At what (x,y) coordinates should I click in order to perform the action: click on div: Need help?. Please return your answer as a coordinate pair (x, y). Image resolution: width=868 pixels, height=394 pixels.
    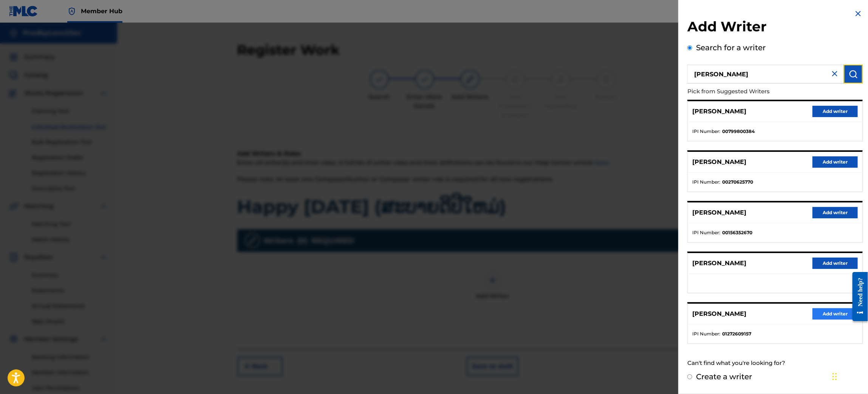
    Looking at the image, I should click on (13, 25).